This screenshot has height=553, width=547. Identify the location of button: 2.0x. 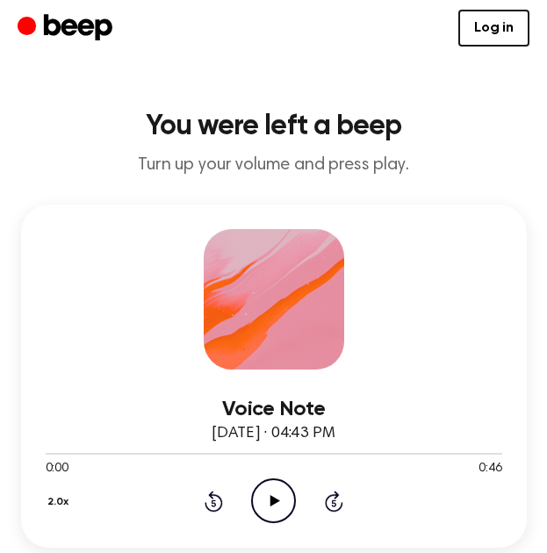
(61, 502).